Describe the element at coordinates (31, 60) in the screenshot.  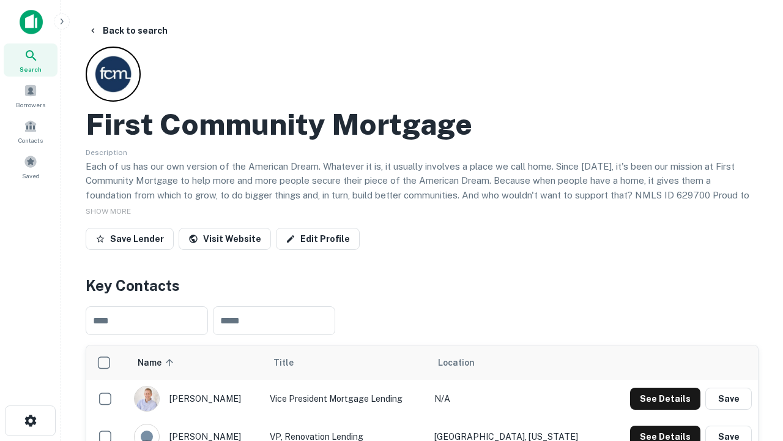
I see `div: Search` at that location.